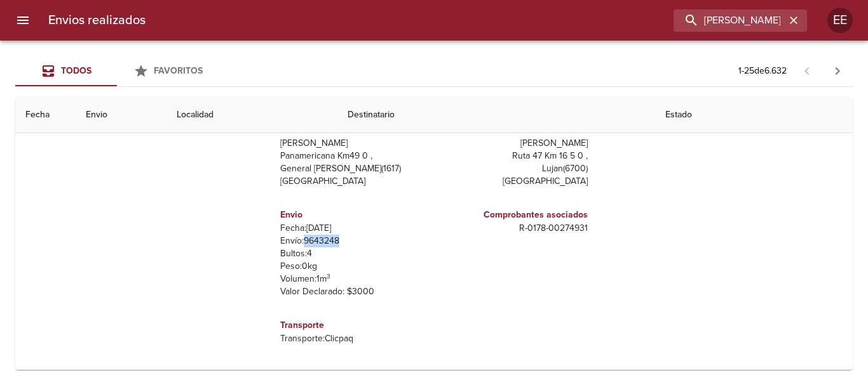 This screenshot has width=868, height=385. I want to click on input: buscar, so click(729, 21).